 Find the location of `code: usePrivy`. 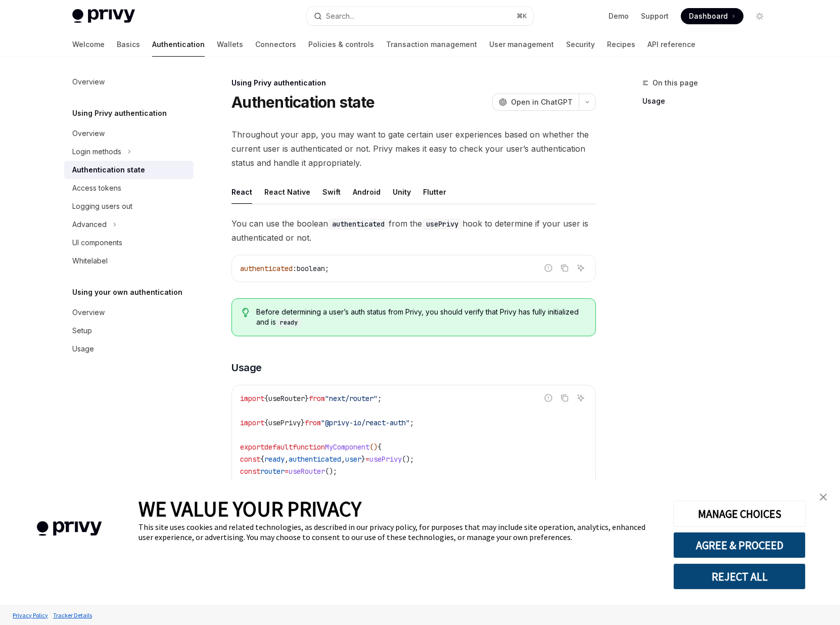

code: usePrivy is located at coordinates (442, 224).